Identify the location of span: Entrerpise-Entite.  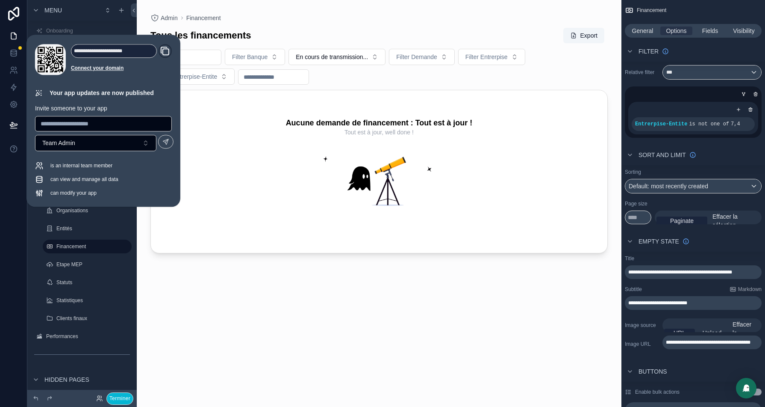
(661, 124).